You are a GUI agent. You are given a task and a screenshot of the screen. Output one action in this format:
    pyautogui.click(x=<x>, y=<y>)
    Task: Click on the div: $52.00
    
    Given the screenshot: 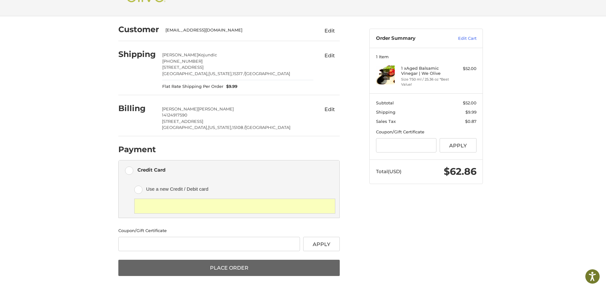 What is the action you would take?
    pyautogui.click(x=463, y=69)
    